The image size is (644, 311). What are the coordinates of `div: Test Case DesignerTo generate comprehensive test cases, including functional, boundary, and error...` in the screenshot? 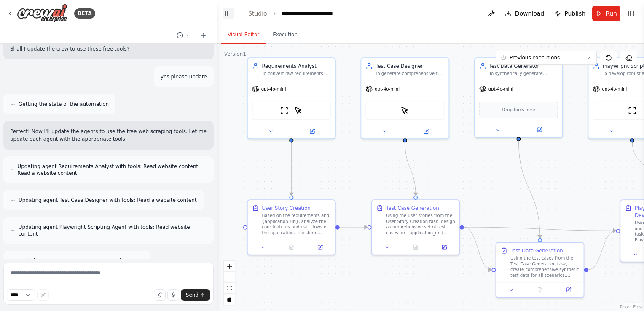 It's located at (405, 98).